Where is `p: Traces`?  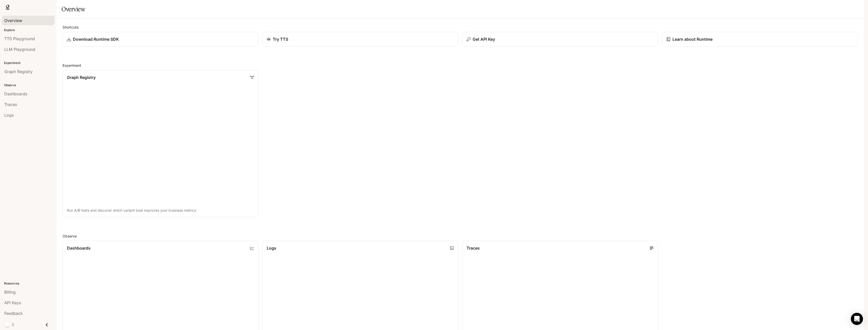 p: Traces is located at coordinates (473, 248).